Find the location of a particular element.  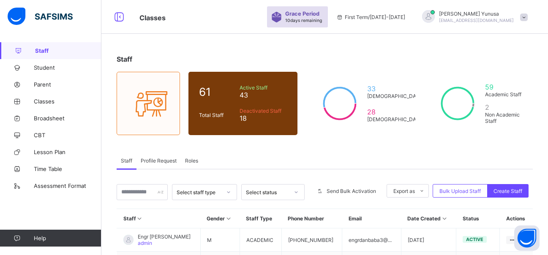

span: Lesson Plan is located at coordinates (68, 152).